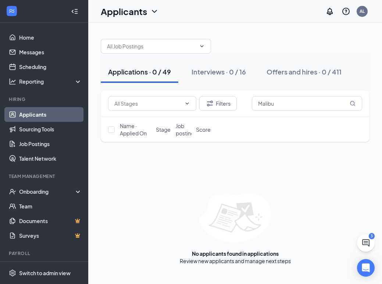 Image resolution: width=382 pixels, height=284 pixels. Describe the element at coordinates (219, 72) in the screenshot. I see `div: Interviews · 0 / 16` at that location.